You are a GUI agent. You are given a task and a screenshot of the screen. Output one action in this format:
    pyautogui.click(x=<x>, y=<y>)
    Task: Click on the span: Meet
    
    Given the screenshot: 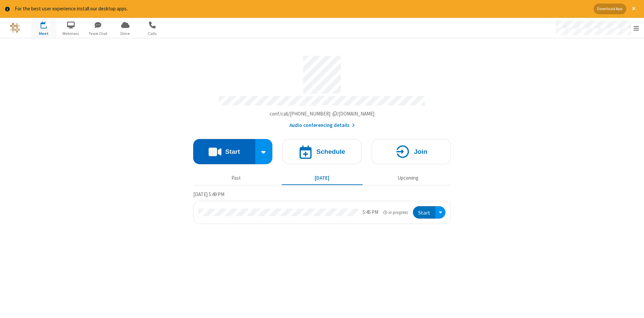 What is the action you would take?
    pyautogui.click(x=44, y=33)
    